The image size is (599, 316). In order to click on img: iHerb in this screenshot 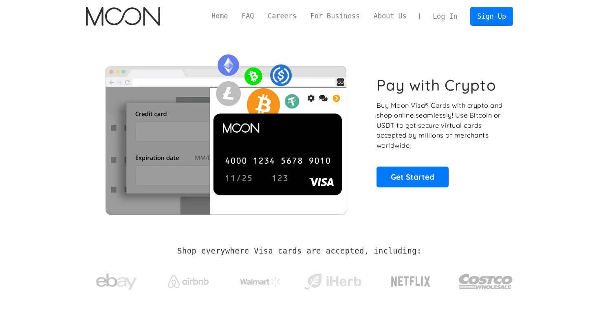, I will do `click(333, 281)`.